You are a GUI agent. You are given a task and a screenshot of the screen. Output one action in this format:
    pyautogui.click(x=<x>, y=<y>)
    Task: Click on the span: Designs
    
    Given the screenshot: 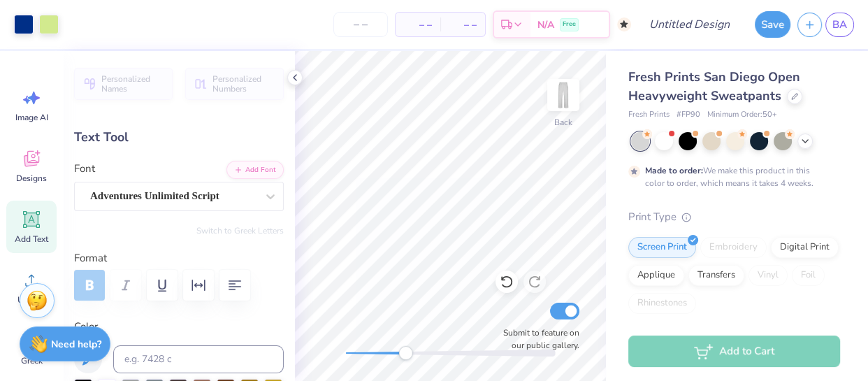 What is the action you would take?
    pyautogui.click(x=31, y=178)
    